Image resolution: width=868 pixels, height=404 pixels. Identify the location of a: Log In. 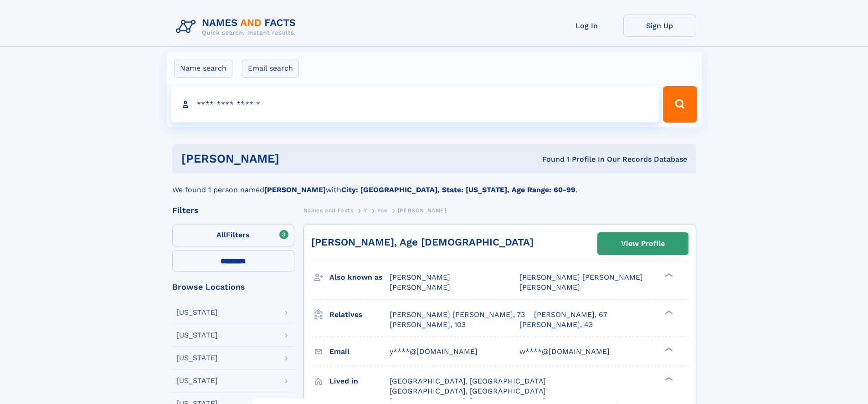
(587, 25).